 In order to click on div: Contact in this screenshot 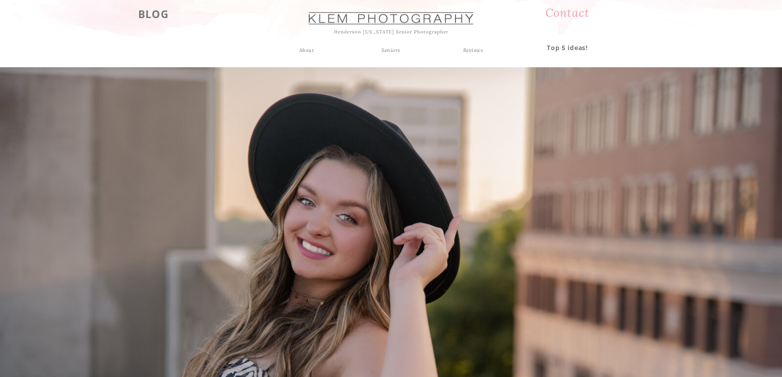, I will do `click(567, 14)`.